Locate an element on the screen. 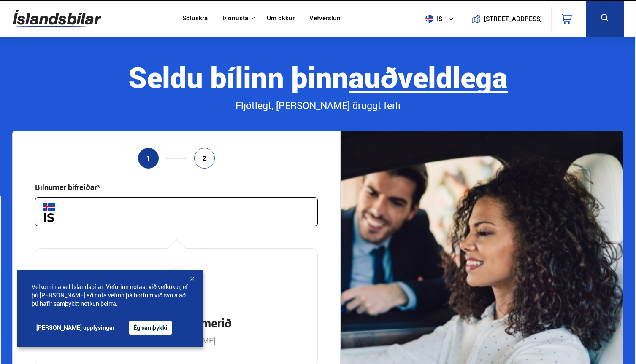 The image size is (636, 364). span: 1 is located at coordinates (148, 158).